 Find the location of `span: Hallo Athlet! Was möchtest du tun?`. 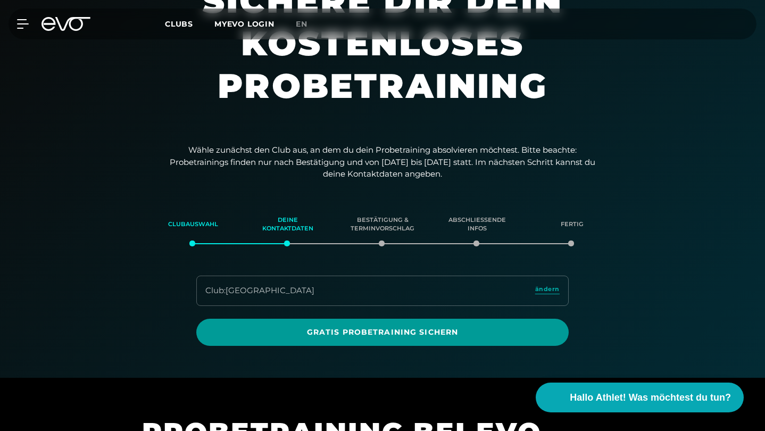

span: Hallo Athlet! Was möchtest du tun? is located at coordinates (651, 398).